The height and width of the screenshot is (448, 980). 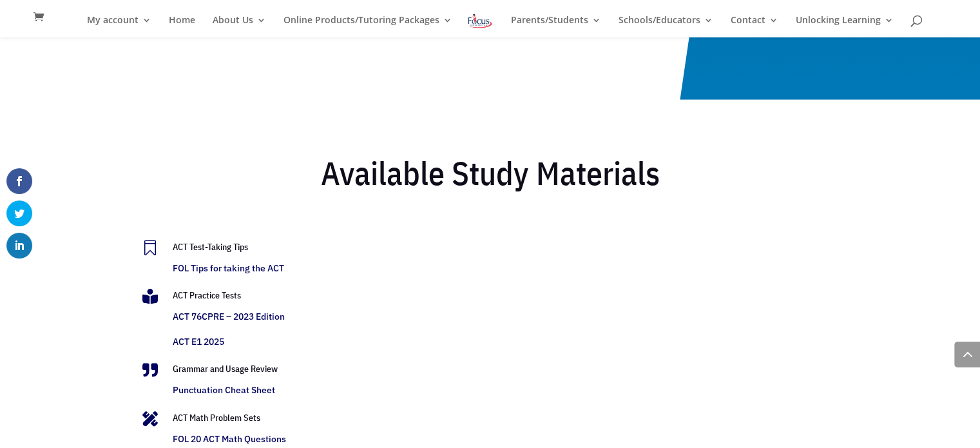 I want to click on a: Punctuation Cheat Sheet, so click(x=224, y=390).